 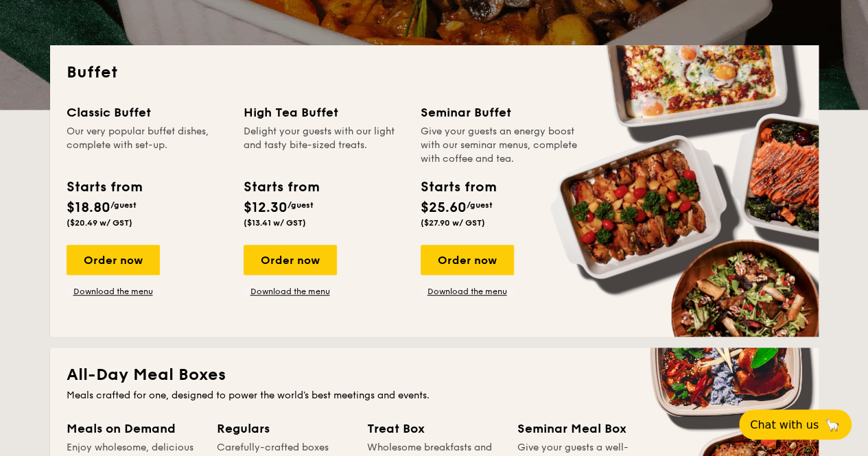 What do you see at coordinates (133, 429) in the screenshot?
I see `div: Meals on Demand` at bounding box center [133, 429].